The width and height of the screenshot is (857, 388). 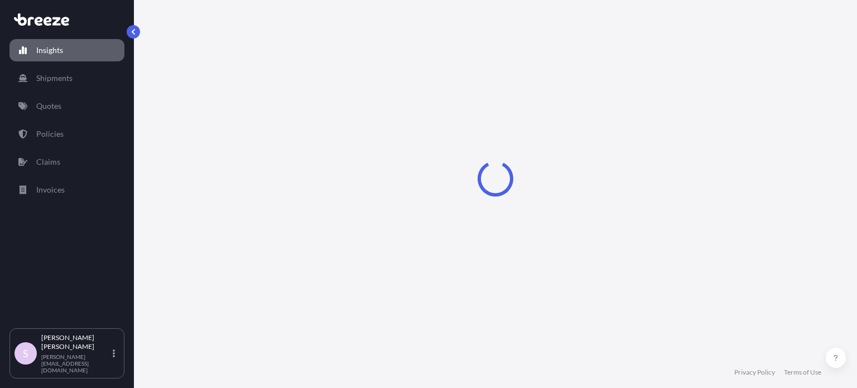 What do you see at coordinates (803, 372) in the screenshot?
I see `a: Terms of Use` at bounding box center [803, 372].